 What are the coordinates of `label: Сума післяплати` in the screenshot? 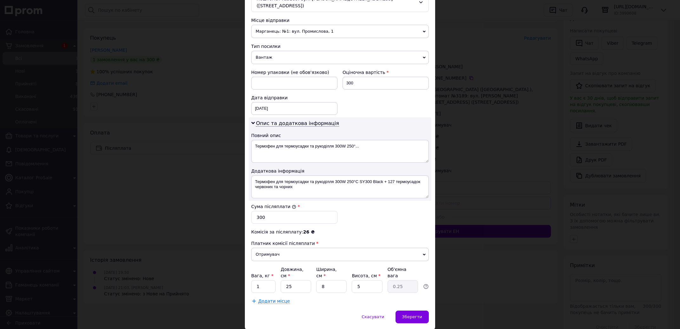 It's located at (274, 206).